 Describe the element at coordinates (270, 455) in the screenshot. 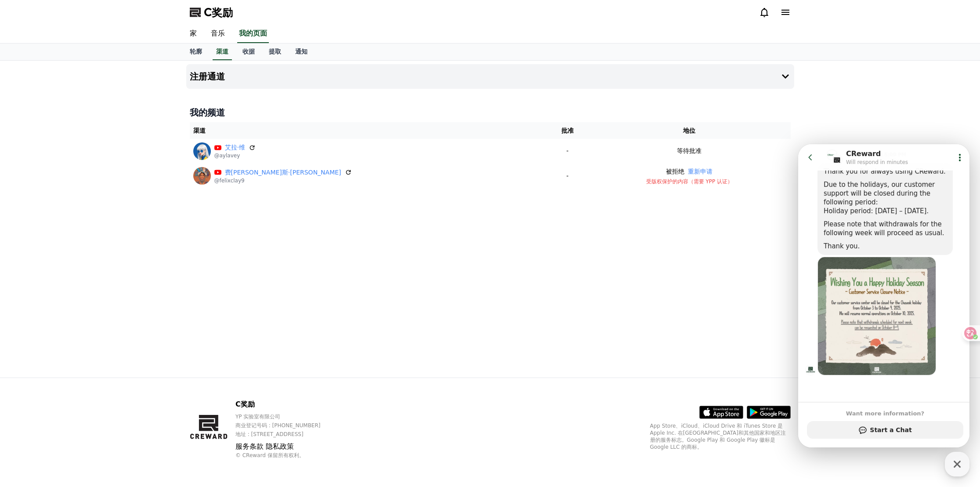

I see `font: © CReward 保留所有权利。` at that location.